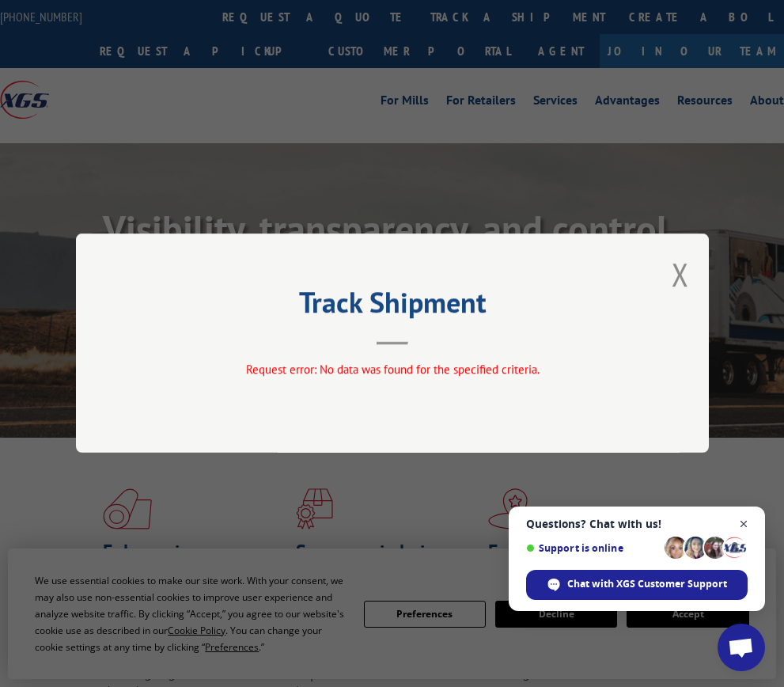  I want to click on div: Open chat, so click(741, 647).